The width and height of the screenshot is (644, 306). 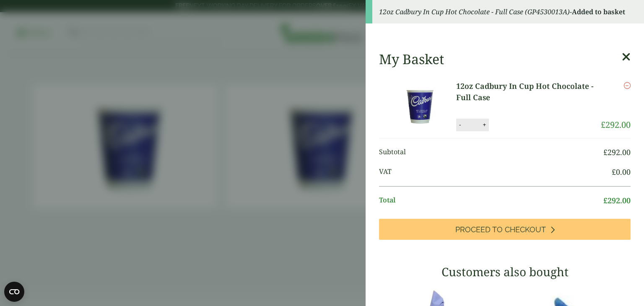 I want to click on bdi: 0.00, so click(x=621, y=172).